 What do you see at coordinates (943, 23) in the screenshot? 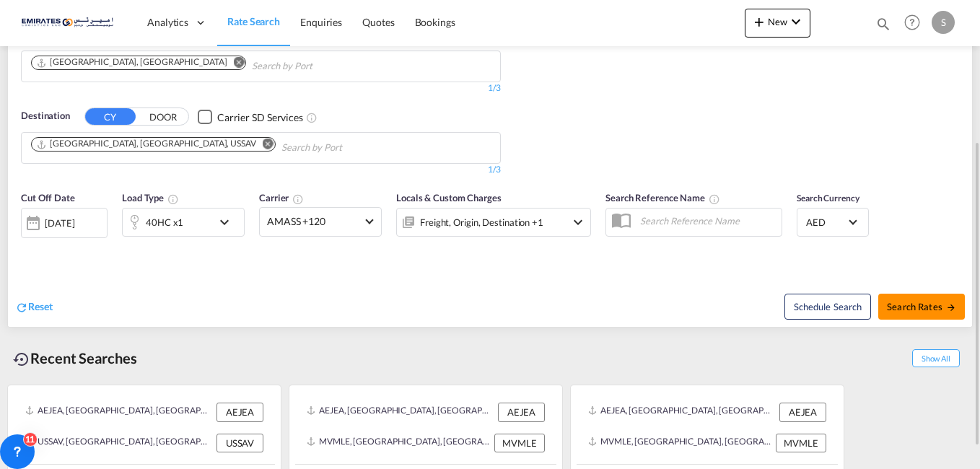
I see `div: S` at bounding box center [943, 23].